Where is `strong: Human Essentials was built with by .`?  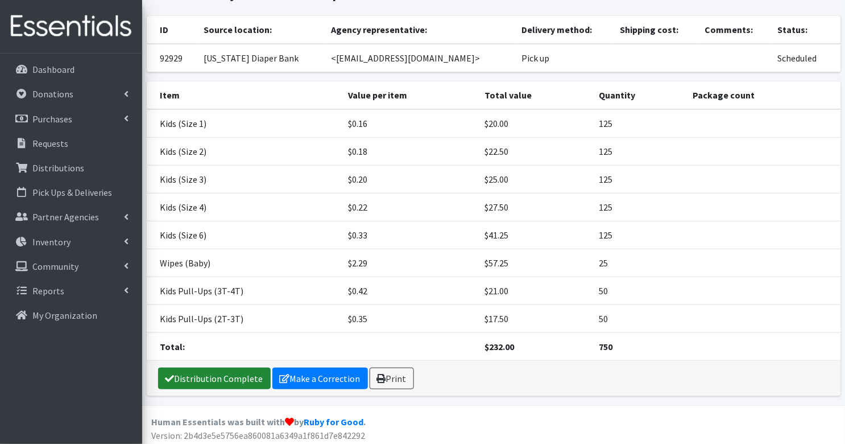
strong: Human Essentials was built with by . is located at coordinates (258, 421).